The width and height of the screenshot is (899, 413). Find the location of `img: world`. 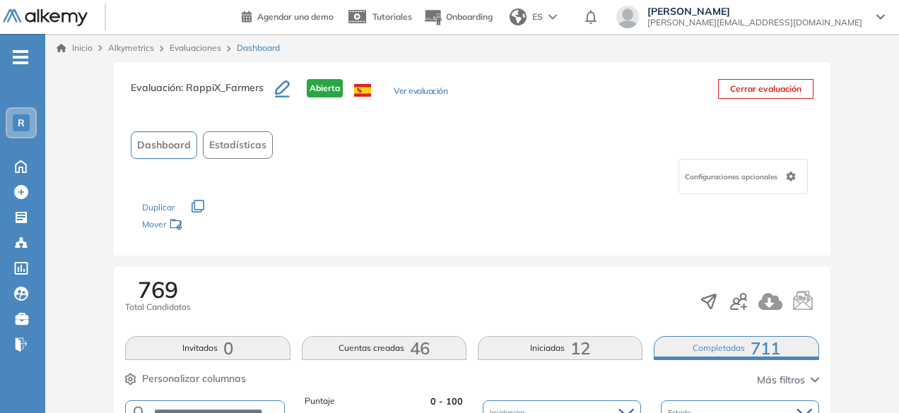

img: world is located at coordinates (518, 17).